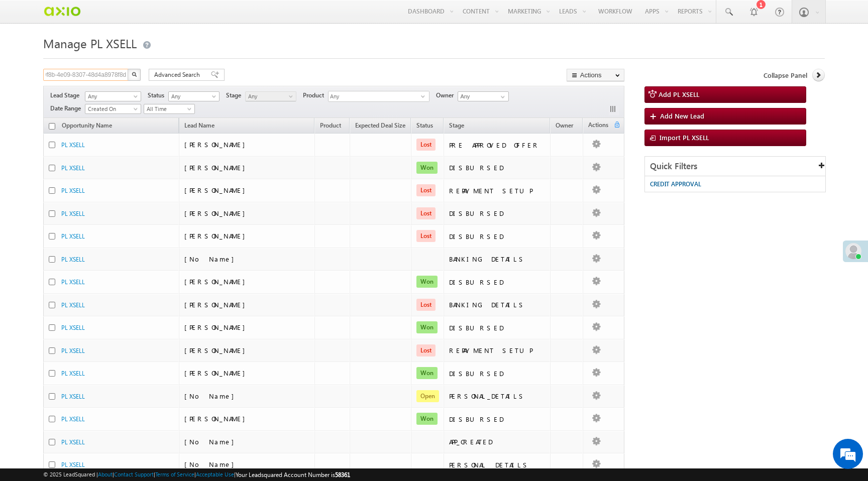  I want to click on a: Stage, so click(457, 126).